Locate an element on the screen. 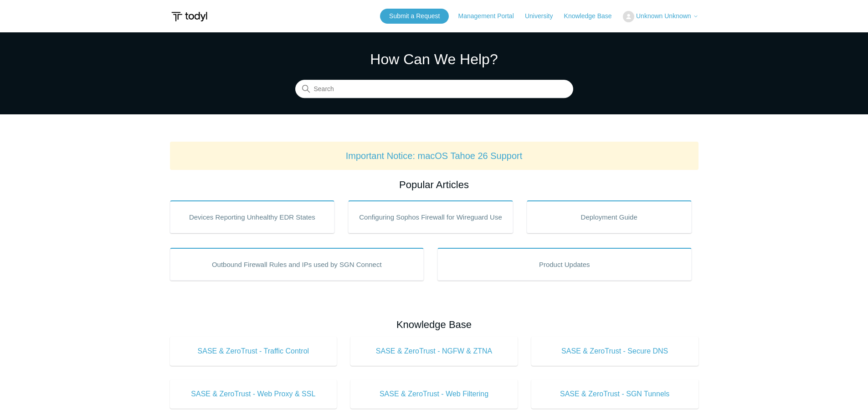 The height and width of the screenshot is (415, 868). a: Devices Reporting Unhealthy EDR States is located at coordinates (252, 217).